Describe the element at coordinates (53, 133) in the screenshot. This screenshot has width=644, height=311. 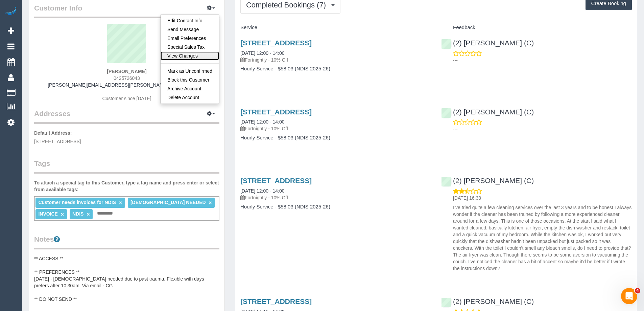
I see `label: Default Address:` at that location.